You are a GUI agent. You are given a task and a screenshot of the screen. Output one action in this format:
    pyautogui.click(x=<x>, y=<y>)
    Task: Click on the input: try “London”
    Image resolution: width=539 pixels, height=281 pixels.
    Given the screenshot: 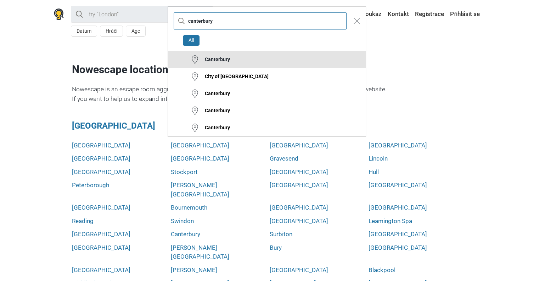 What is the action you would take?
    pyautogui.click(x=260, y=21)
    